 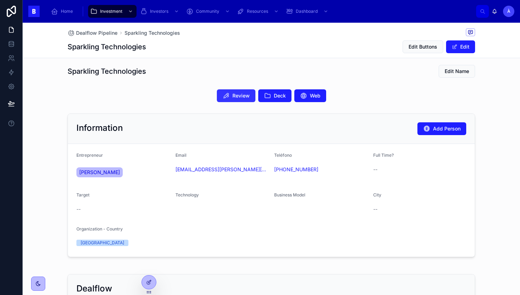 I want to click on span: Business Model, so click(x=290, y=194).